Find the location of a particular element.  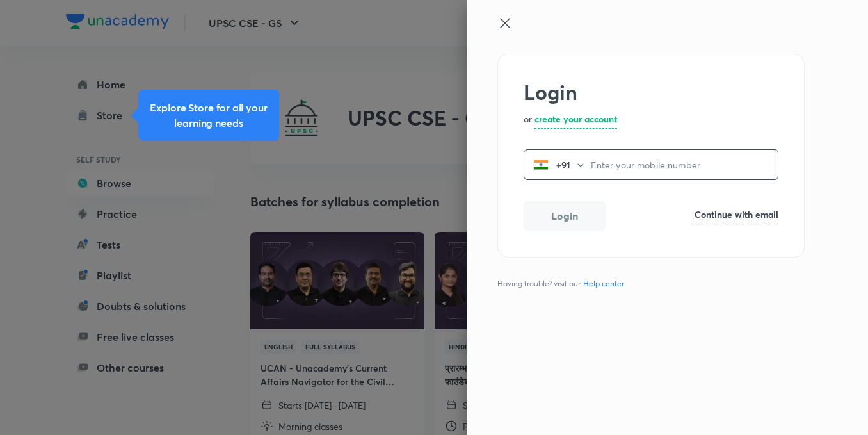

a: create your account is located at coordinates (576, 120).